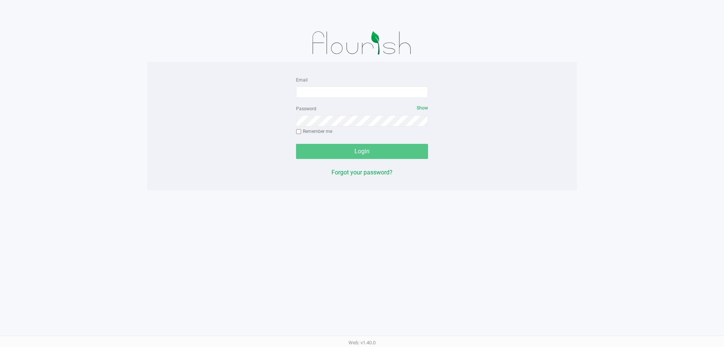 This screenshot has height=347, width=724. Describe the element at coordinates (314, 131) in the screenshot. I see `label: Remember me` at that location.